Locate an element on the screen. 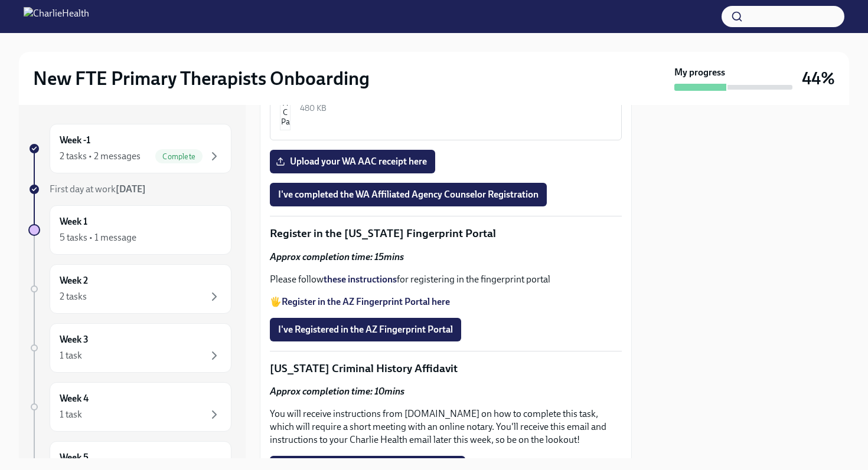 This screenshot has height=470, width=868. span: First day at work is located at coordinates (97, 189).